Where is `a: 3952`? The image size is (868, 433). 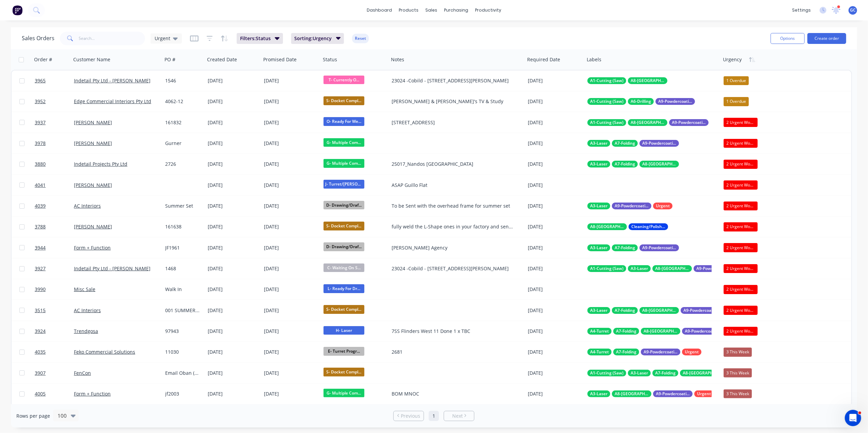 a: 3952 is located at coordinates (54, 101).